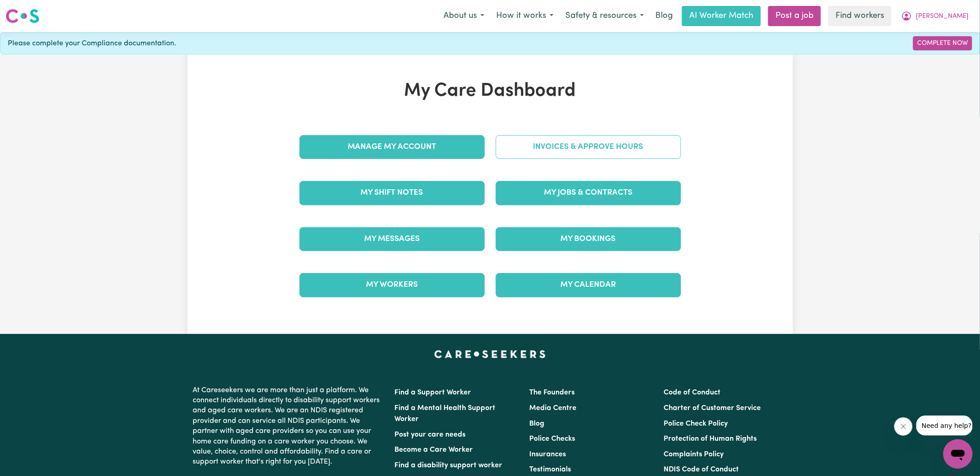 The height and width of the screenshot is (476, 980). What do you see at coordinates (434, 450) in the screenshot?
I see `a: Become a Care Worker` at bounding box center [434, 450].